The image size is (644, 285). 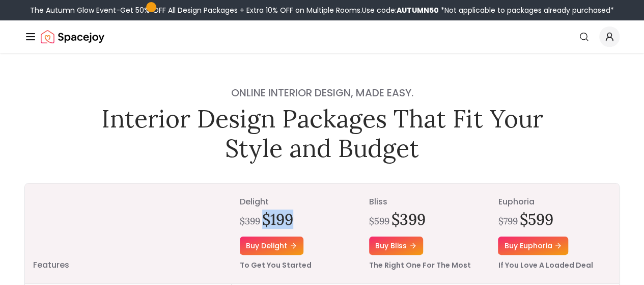 What do you see at coordinates (379, 221) in the screenshot?
I see `div: $599` at bounding box center [379, 221].